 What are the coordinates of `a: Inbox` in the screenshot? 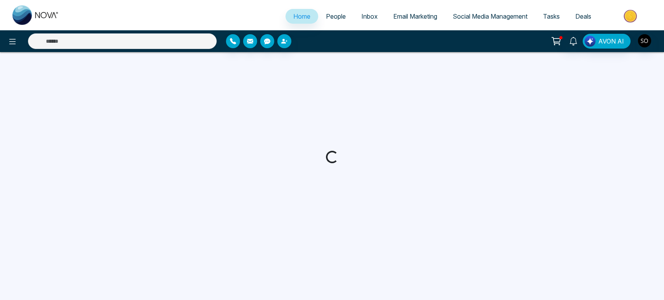 It's located at (369, 16).